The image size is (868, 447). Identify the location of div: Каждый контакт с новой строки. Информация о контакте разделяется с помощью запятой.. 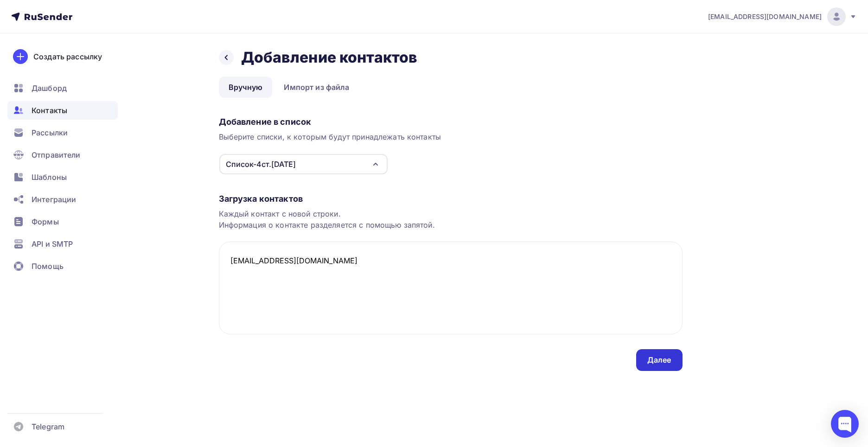
(451, 219).